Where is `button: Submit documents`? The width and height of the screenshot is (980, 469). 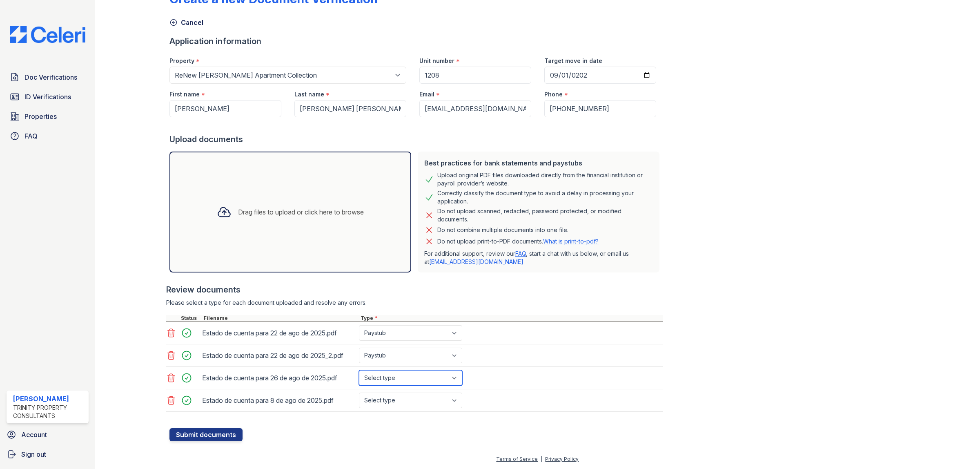 button: Submit documents is located at coordinates (205, 435).